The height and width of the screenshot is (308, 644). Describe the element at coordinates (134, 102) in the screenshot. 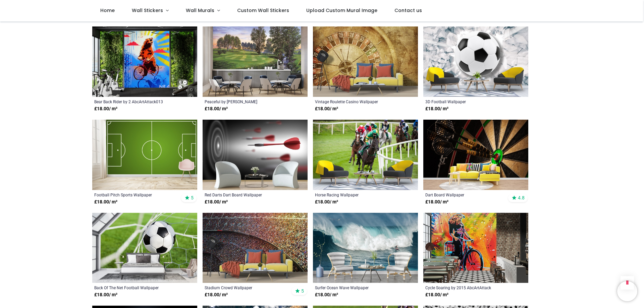

I see `div: Bear Back Rider by 2 AbcArtAttack013` at that location.